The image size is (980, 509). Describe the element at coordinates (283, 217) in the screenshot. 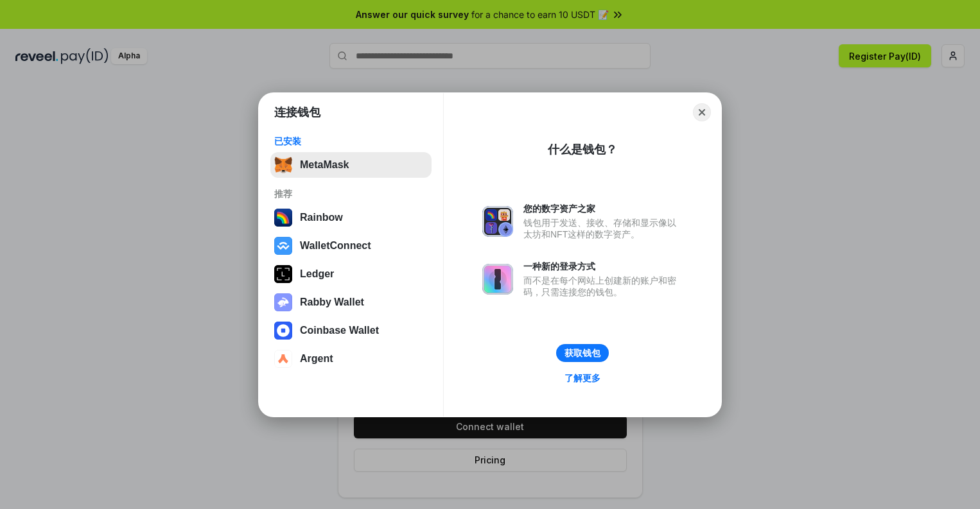

I see `img: svg+xml,%3Csvg%20width%3D%22120%22%20height%3D%22120%22%20viewBox%3D%220%200%20120%20120%22%20fil...` at that location.